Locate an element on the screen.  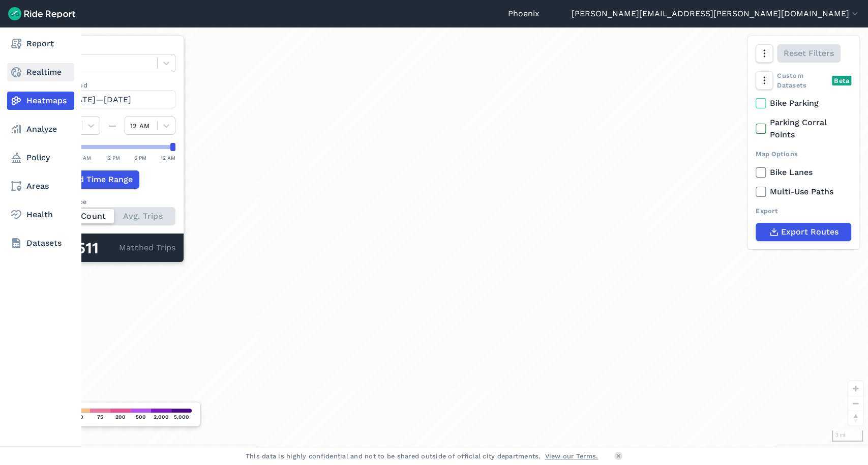
a: Areas is located at coordinates (41, 186).